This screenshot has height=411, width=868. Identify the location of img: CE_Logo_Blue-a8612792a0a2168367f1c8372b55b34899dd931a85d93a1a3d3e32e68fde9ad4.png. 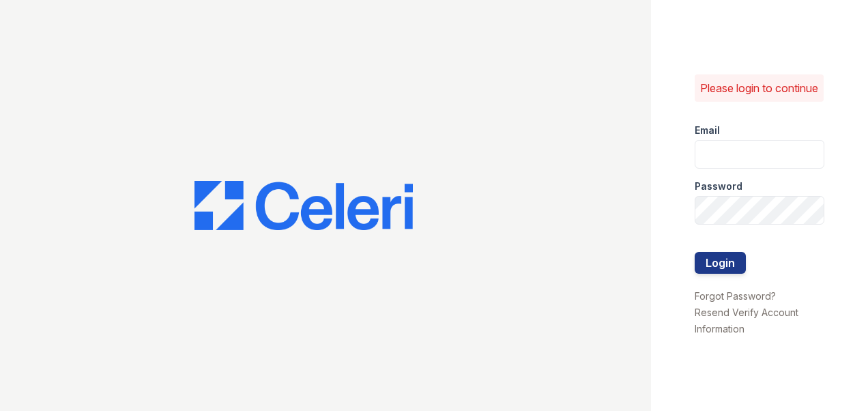
(304, 206).